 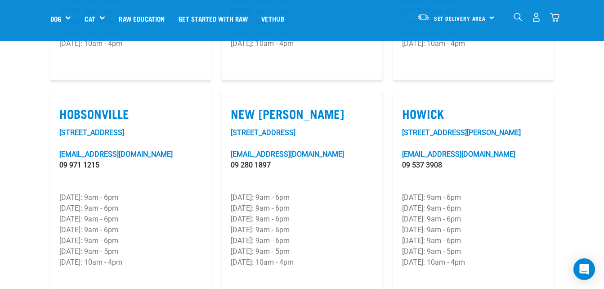 What do you see at coordinates (422, 165) in the screenshot?
I see `a: 09 537 3908` at bounding box center [422, 165].